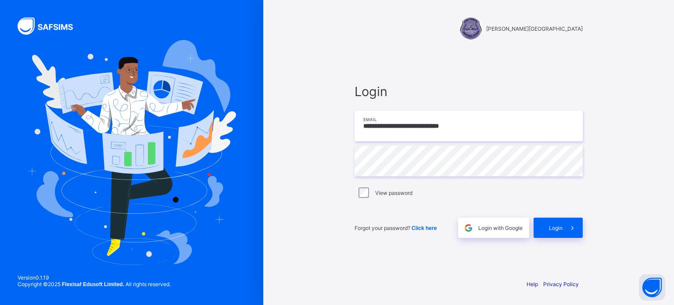  Describe the element at coordinates (93, 284) in the screenshot. I see `strong: Flexisaf Edusoft Limited.` at that location.